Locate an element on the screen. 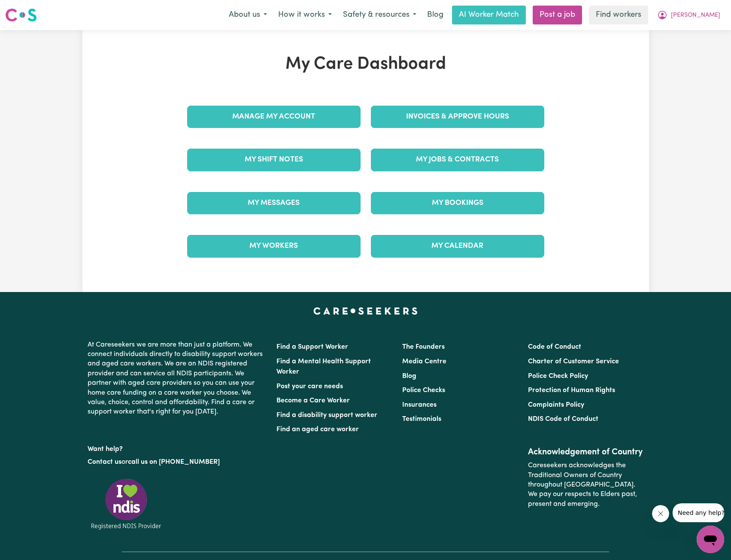 The width and height of the screenshot is (731, 560). a: Post a job is located at coordinates (557, 15).